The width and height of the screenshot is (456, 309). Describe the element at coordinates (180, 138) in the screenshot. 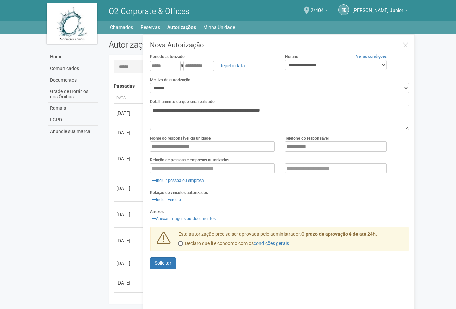

I see `label: Nome do responsável da unidade` at that location.